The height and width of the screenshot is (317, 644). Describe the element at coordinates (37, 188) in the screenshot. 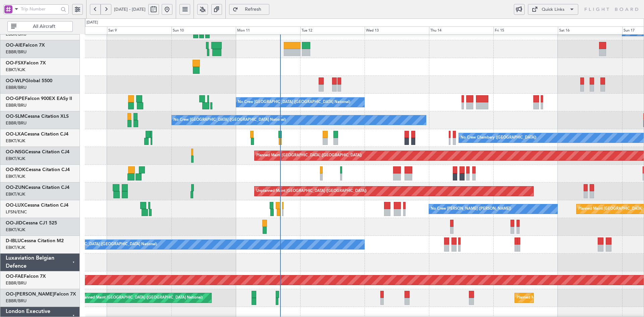

I see `a: OO-ZUNCessna Citation CJ4` at that location.